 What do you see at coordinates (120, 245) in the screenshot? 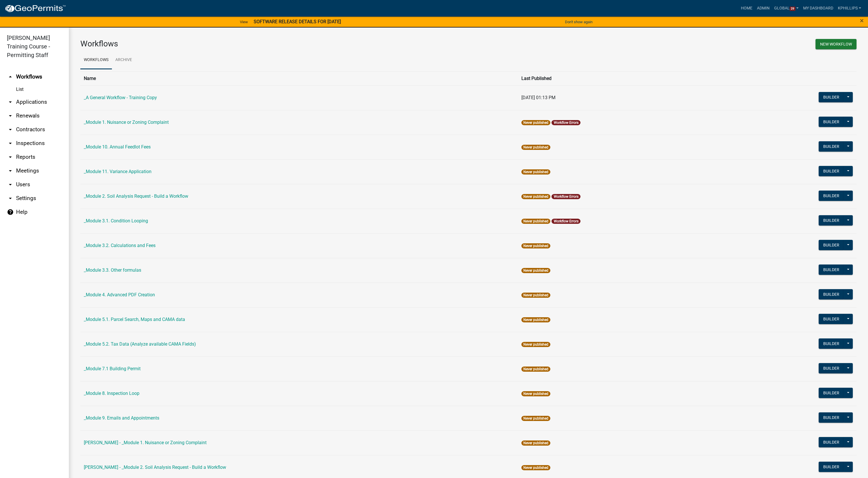
I see `a: _Module 3.2. Calculations and Fees` at bounding box center [120, 245].